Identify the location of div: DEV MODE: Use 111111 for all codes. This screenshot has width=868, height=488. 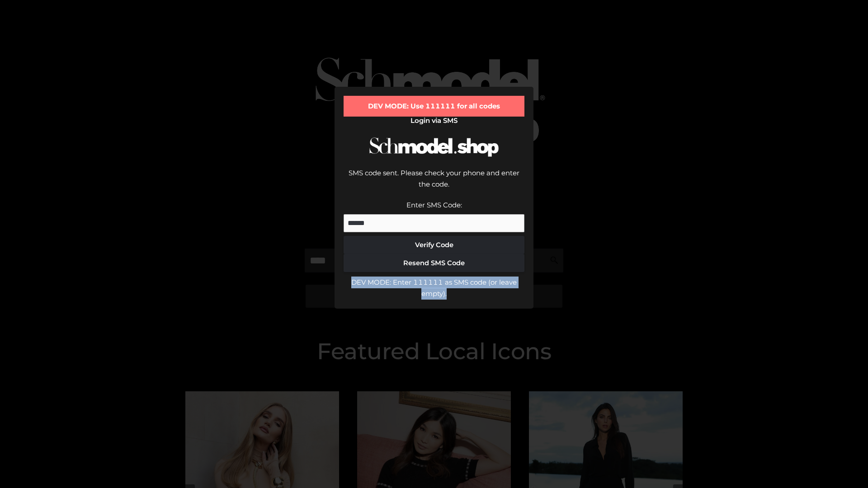
(434, 106).